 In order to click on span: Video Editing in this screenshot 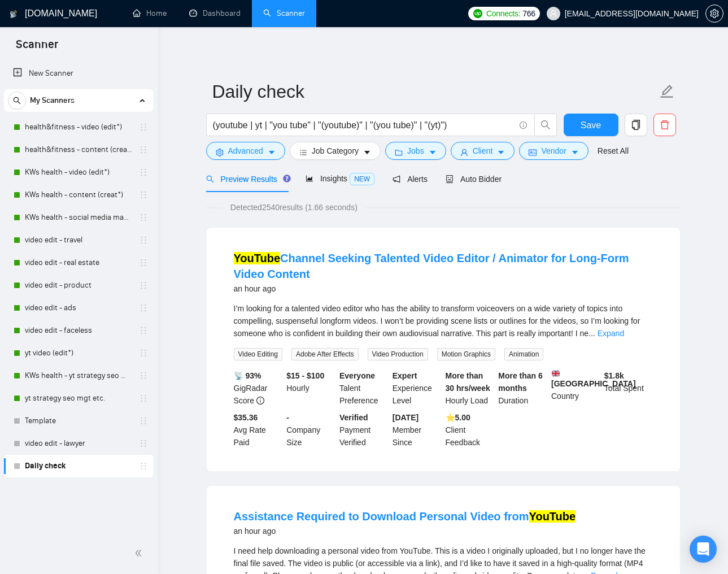, I will do `click(258, 354)`.